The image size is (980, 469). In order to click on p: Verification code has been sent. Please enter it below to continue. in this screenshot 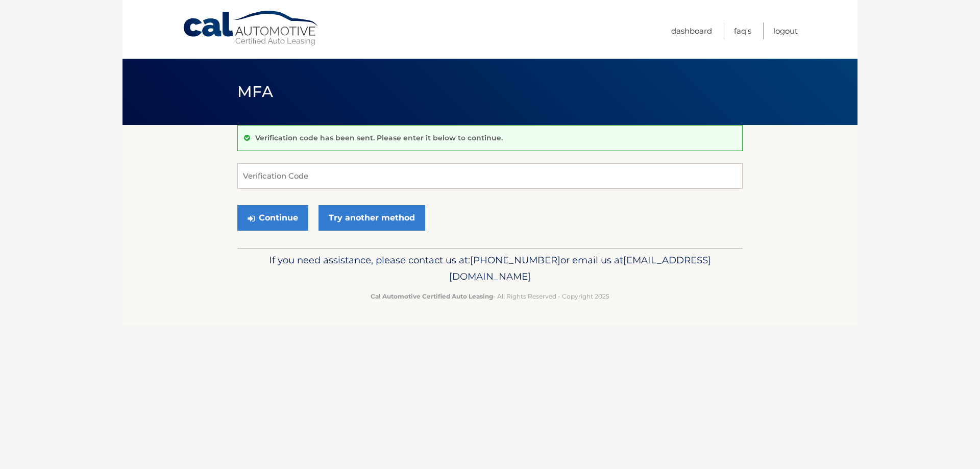, I will do `click(378, 138)`.